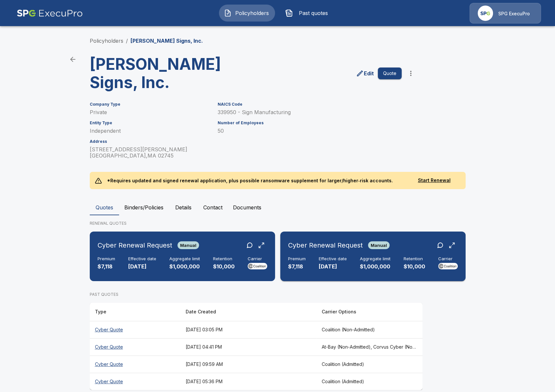 The image size is (555, 392). What do you see at coordinates (278, 207) in the screenshot?
I see `div: policyholder tabs` at bounding box center [278, 207].